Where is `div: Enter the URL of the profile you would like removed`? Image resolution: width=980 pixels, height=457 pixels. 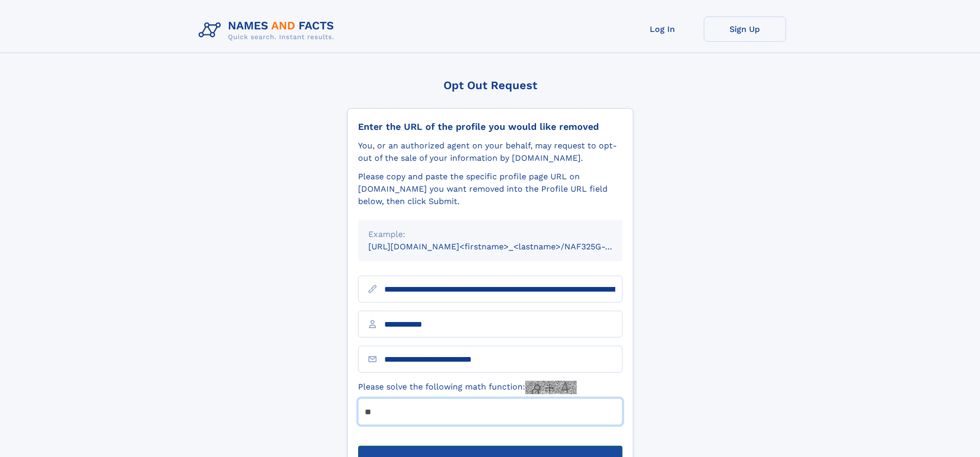 div: Enter the URL of the profile you would like removed is located at coordinates (490, 126).